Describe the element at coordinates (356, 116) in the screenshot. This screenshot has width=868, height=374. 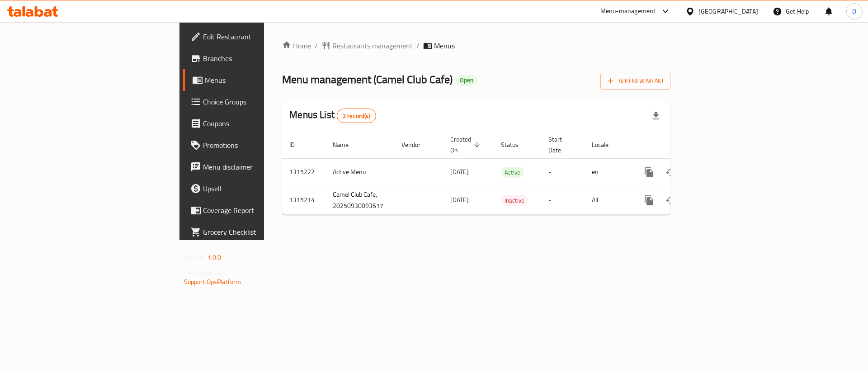
I see `div: Total records count` at that location.